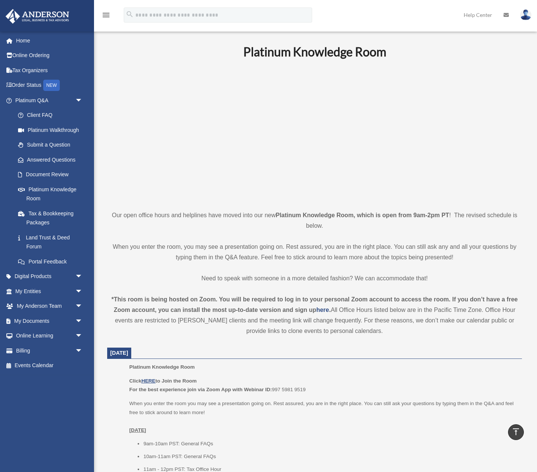  I want to click on i: vertical_align_top, so click(516, 432).